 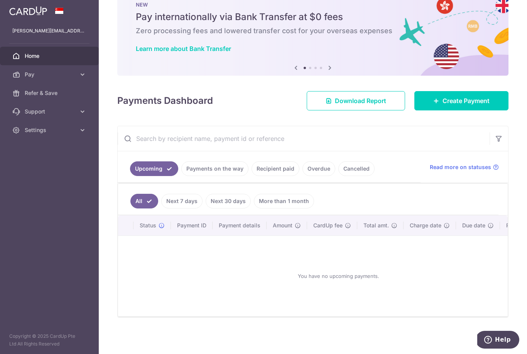 What do you see at coordinates (304, 138) in the screenshot?
I see `input: Search by recipient name, payment id or reference` at bounding box center [304, 138].